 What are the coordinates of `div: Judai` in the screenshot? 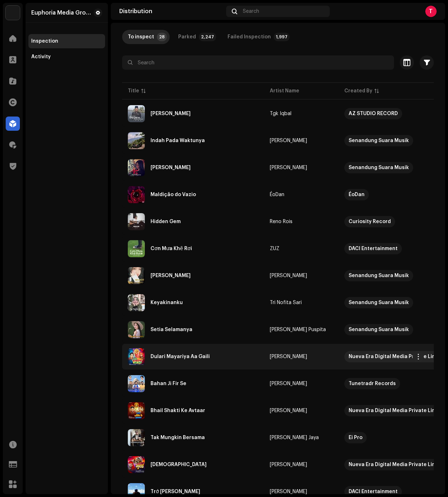 It's located at (178, 464).